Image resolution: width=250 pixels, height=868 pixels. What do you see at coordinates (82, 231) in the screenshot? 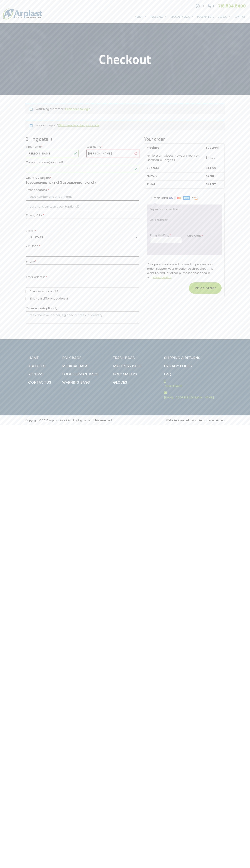
I see `label: State` at bounding box center [82, 231].